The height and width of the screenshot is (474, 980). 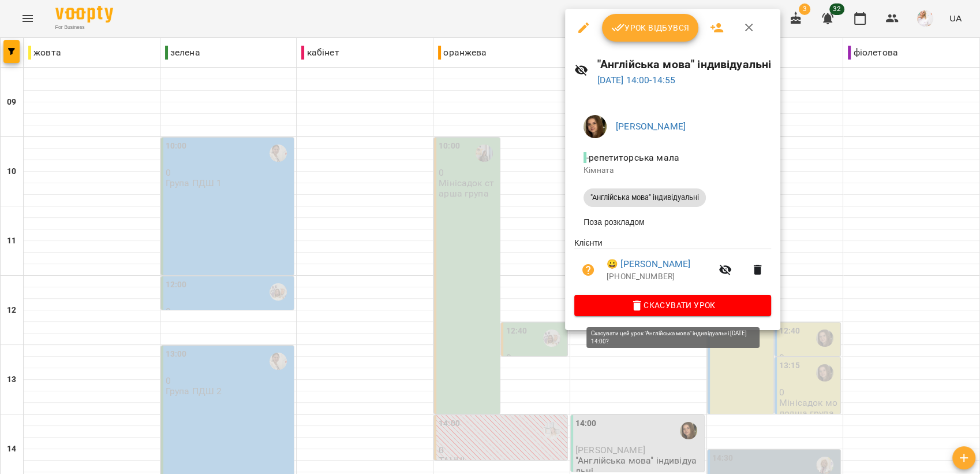 I want to click on span: "Англійська мова" індивідуальні, so click(x=645, y=198).